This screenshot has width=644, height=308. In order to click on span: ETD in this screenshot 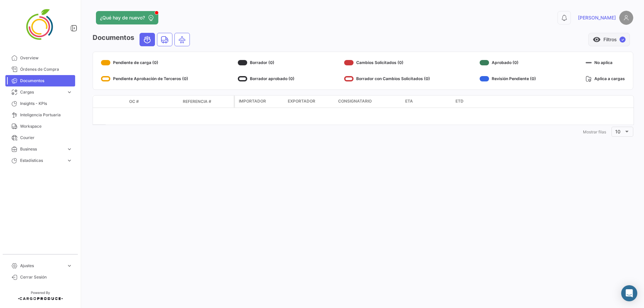, I will do `click(459, 101)`.